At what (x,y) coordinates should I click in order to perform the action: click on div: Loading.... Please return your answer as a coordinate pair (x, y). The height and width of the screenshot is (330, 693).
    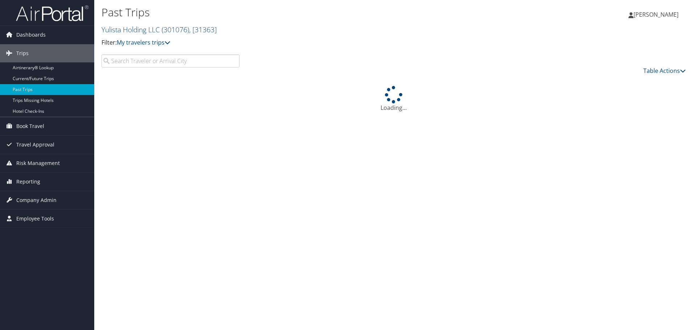
    Looking at the image, I should click on (394, 99).